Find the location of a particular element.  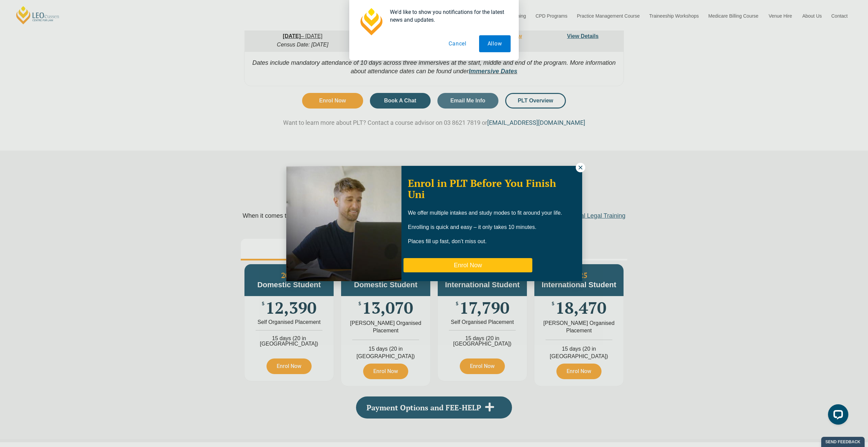

span: Enrol in PLT Before You Finish Uni is located at coordinates (482, 188).